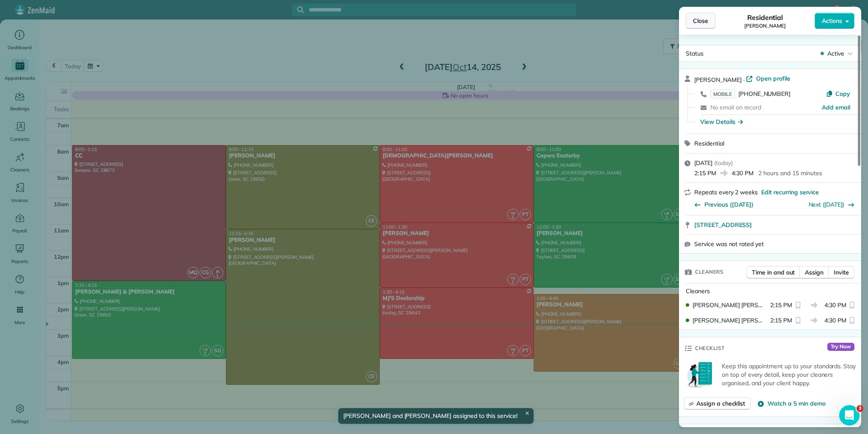 The image size is (868, 434). What do you see at coordinates (790, 192) in the screenshot?
I see `span: Edit recurring service` at bounding box center [790, 192].